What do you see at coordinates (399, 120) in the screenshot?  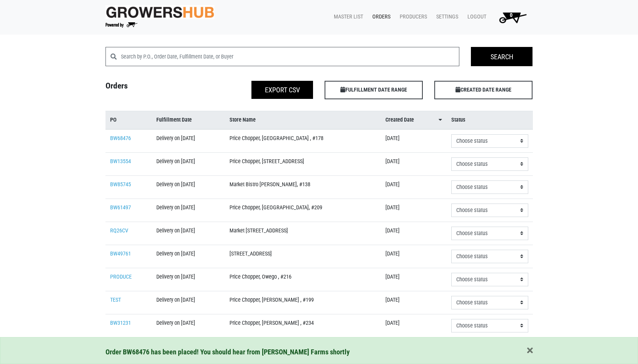 I see `span: Created Date` at bounding box center [399, 120].